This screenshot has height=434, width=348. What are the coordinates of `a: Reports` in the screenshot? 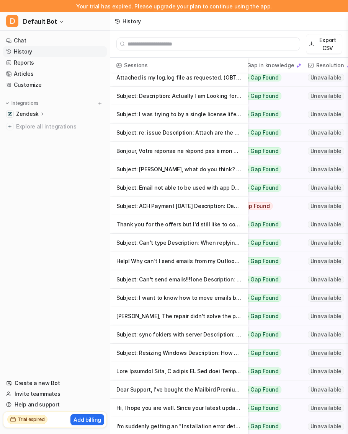 It's located at (55, 63).